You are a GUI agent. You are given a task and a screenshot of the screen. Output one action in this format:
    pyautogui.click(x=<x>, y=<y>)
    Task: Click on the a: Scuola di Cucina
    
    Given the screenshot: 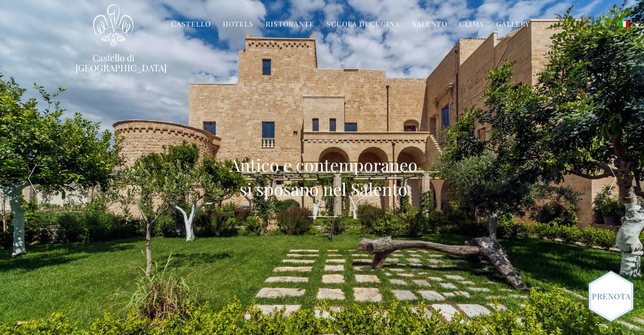 What is the action you would take?
    pyautogui.click(x=363, y=24)
    